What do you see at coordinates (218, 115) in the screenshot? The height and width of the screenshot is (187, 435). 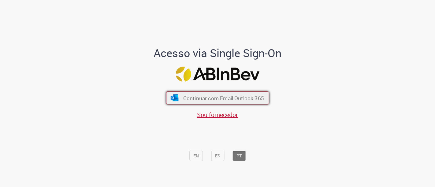 I see `a: Sou fornecedor` at bounding box center [218, 115].